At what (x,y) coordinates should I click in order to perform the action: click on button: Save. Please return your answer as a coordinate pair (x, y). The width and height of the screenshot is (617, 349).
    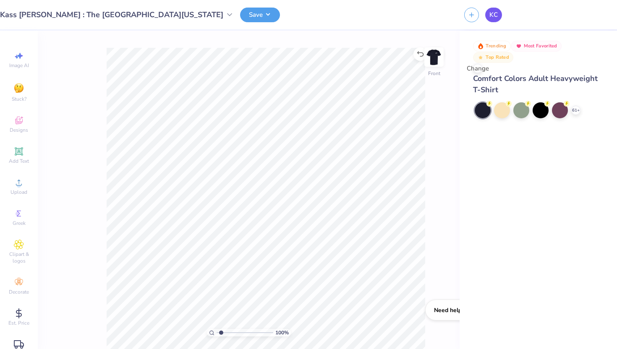
    Looking at the image, I should click on (260, 15).